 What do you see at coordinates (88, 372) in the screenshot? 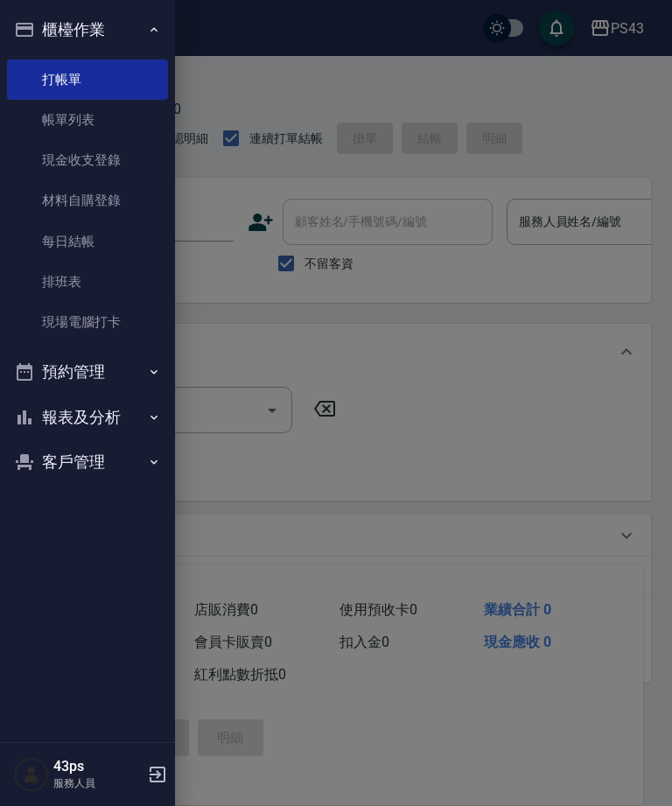
I see `button: 預約管理` at bounding box center [88, 372].